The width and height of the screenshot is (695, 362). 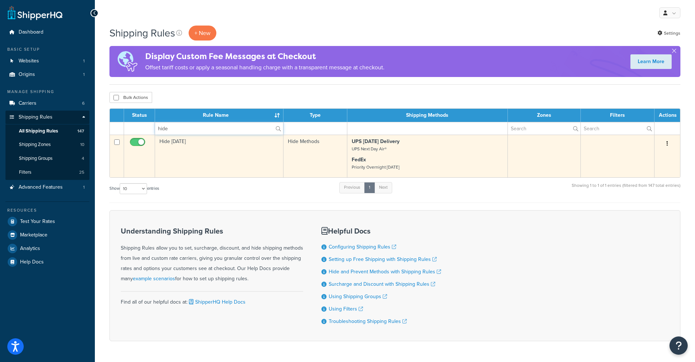 What do you see at coordinates (346, 309) in the screenshot?
I see `a: Using Filters` at bounding box center [346, 309].